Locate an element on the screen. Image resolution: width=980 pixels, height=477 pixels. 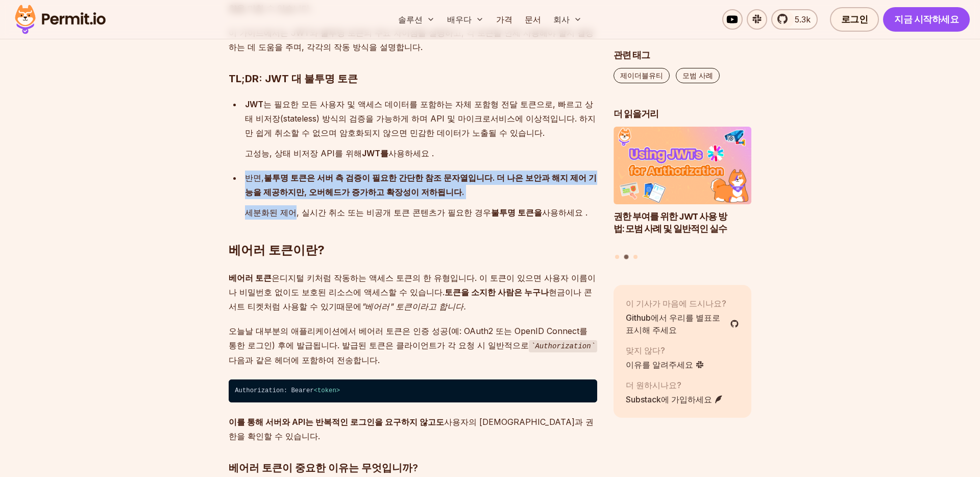
font: 회사 is located at coordinates (562, 20).